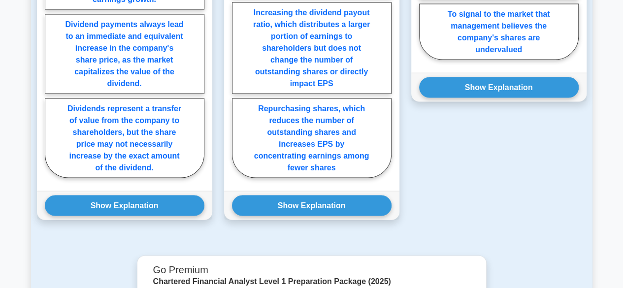 This screenshot has width=623, height=288. I want to click on label: Dividends represent a transfer of value from the company to shareholders, but the share price may..., so click(125, 138).